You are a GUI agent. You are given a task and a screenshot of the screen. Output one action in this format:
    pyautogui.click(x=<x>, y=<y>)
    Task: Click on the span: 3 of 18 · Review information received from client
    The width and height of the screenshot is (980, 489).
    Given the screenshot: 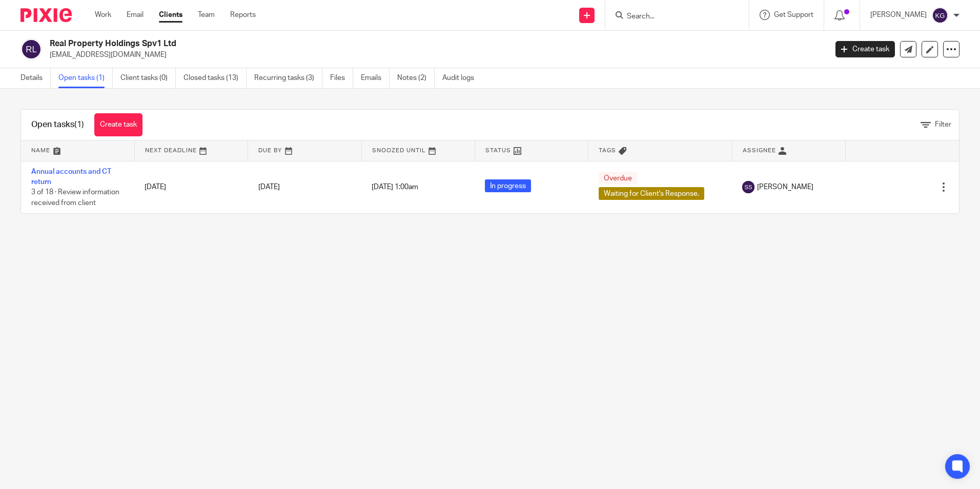 What is the action you would take?
    pyautogui.click(x=75, y=198)
    